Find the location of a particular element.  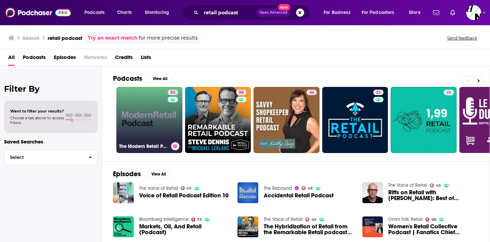

img: The Hybridization of Retail from the Remarkable Retail podcast with Steve Dennis is located at coordinates (248, 226).